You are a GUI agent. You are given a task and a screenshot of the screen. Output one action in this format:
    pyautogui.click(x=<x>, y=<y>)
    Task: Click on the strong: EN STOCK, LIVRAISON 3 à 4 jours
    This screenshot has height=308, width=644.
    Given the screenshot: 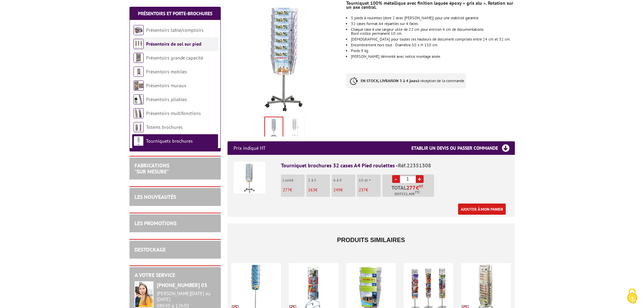 What is the action you would take?
    pyautogui.click(x=389, y=80)
    